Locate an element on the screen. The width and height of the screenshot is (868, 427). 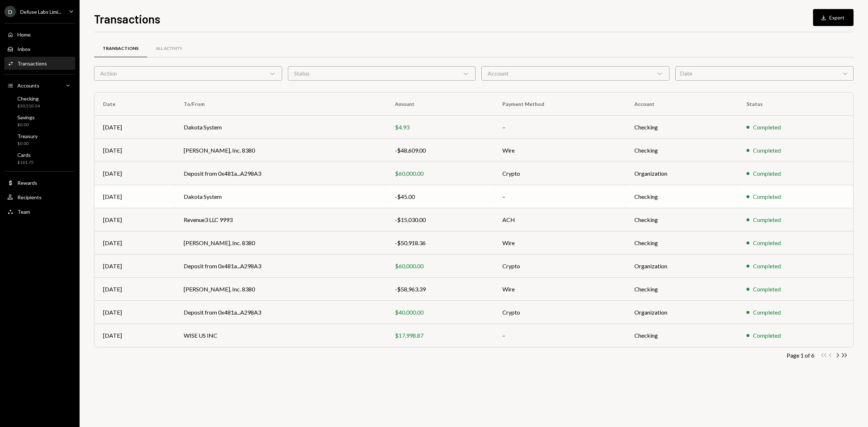
div: Savings is located at coordinates (26, 118).